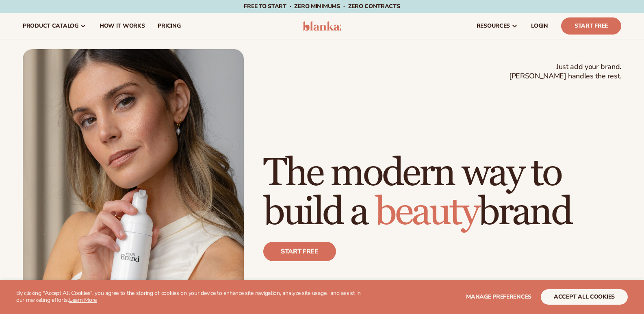 This screenshot has height=314, width=644. What do you see at coordinates (169, 26) in the screenshot?
I see `span: pricing` at bounding box center [169, 26].